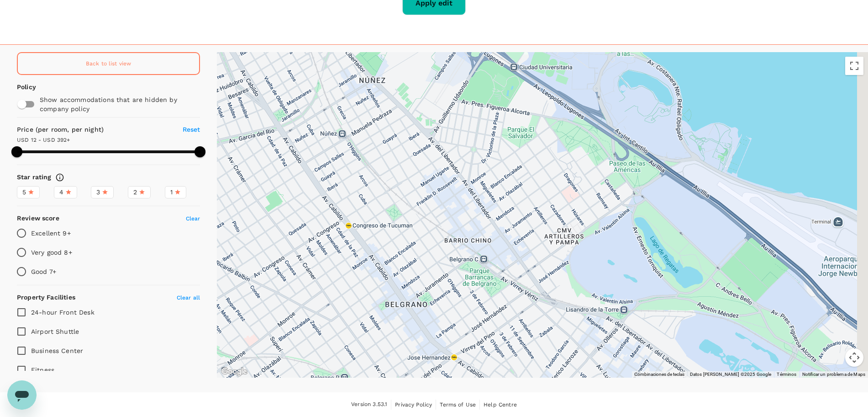 The width and height of the screenshot is (868, 417). Describe the element at coordinates (108, 63) in the screenshot. I see `a: Back to list view` at that location.